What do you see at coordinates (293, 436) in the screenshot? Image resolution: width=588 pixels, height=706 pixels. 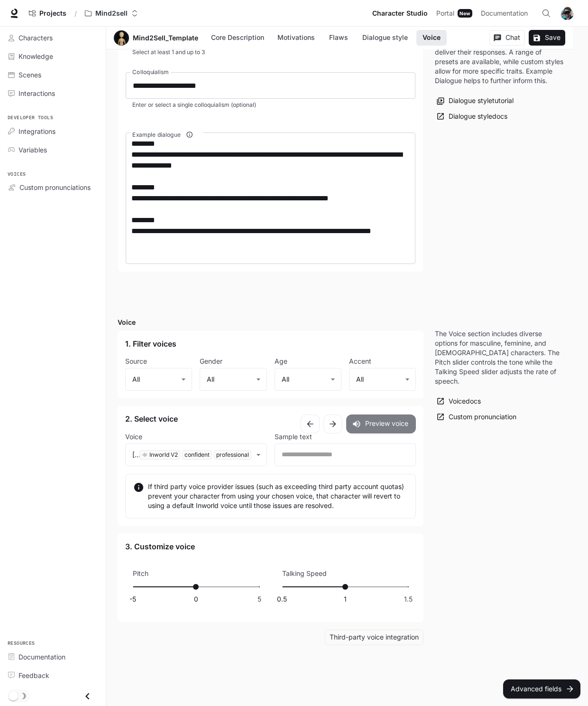 I see `p: Sample text` at bounding box center [293, 436].